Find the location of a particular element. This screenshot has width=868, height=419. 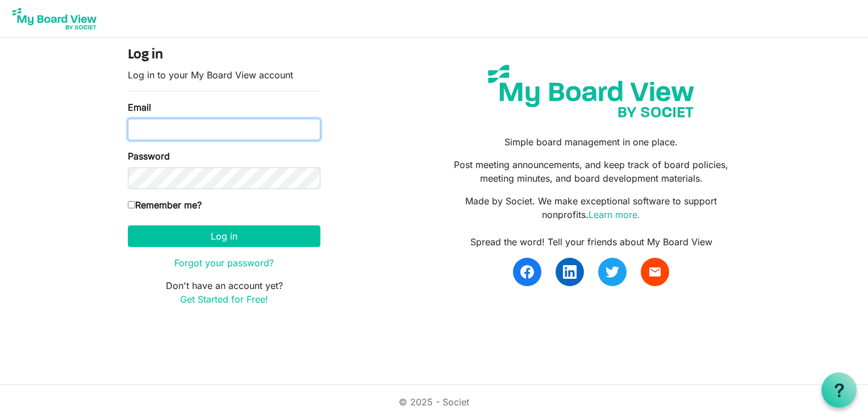

p: Log in to your My Board View account is located at coordinates (224, 75).